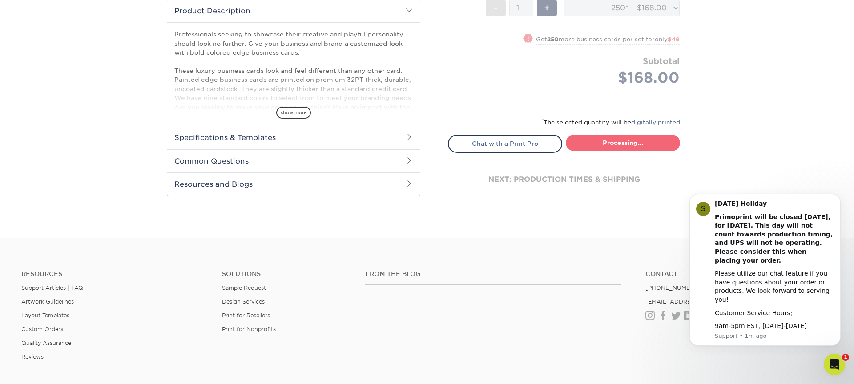 Image resolution: width=854 pixels, height=384 pixels. I want to click on a: Print for Nonprofits, so click(249, 329).